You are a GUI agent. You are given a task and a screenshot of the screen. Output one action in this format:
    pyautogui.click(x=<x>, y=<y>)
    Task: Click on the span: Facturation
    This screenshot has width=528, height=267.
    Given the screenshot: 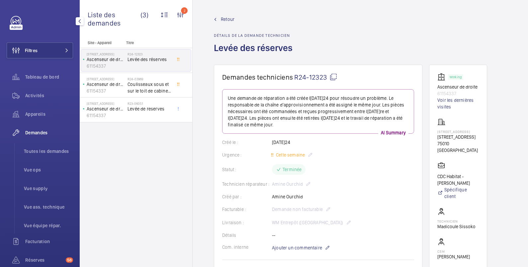 What is the action you would take?
    pyautogui.click(x=49, y=242)
    